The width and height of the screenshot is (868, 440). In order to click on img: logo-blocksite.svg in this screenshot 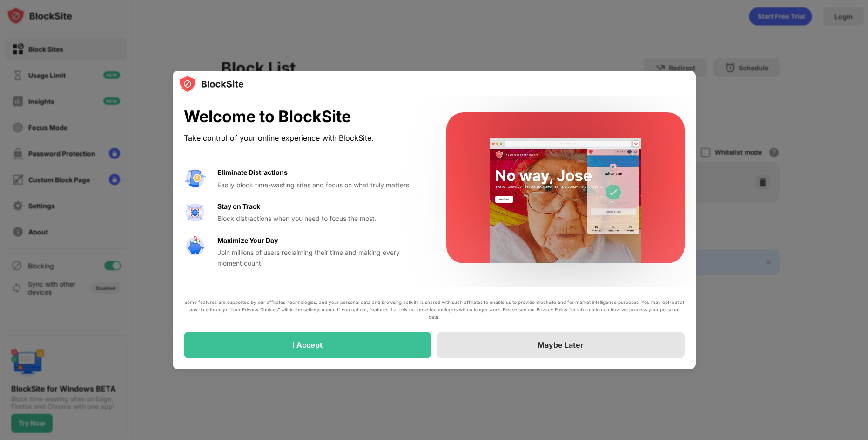, I will do `click(211, 84)`.